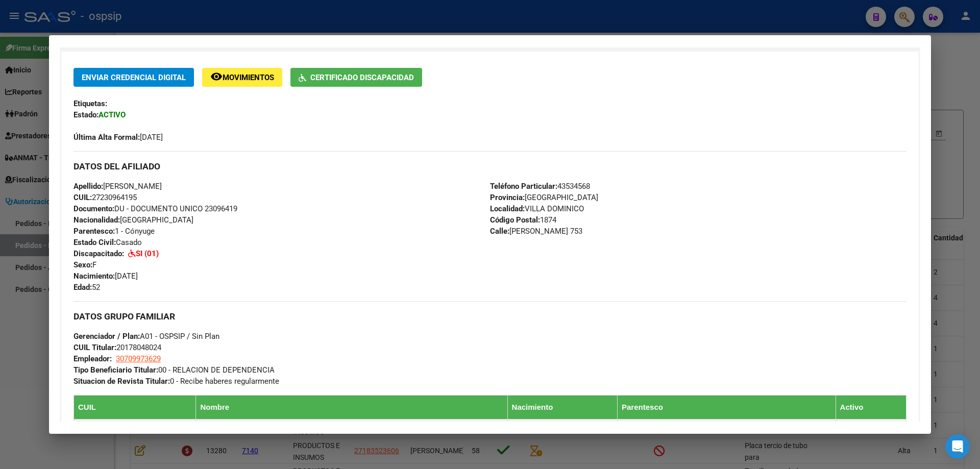  What do you see at coordinates (95, 348) in the screenshot?
I see `strong: CUIL Titular:` at bounding box center [95, 348].